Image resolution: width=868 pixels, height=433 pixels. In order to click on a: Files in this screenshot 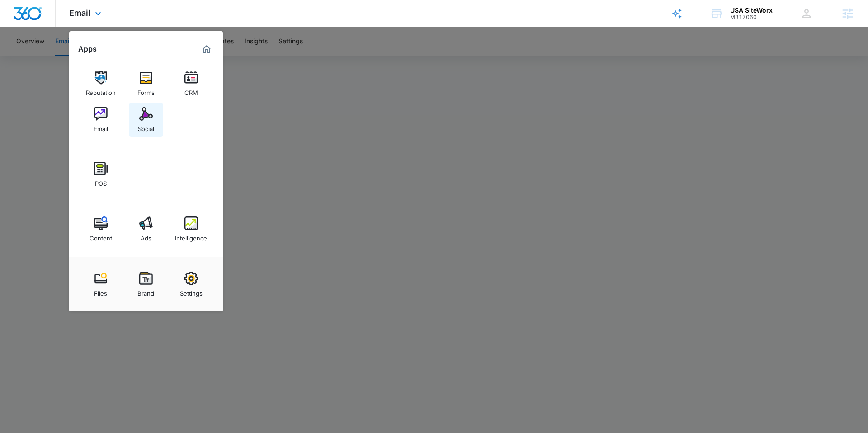, I will do `click(101, 284)`.